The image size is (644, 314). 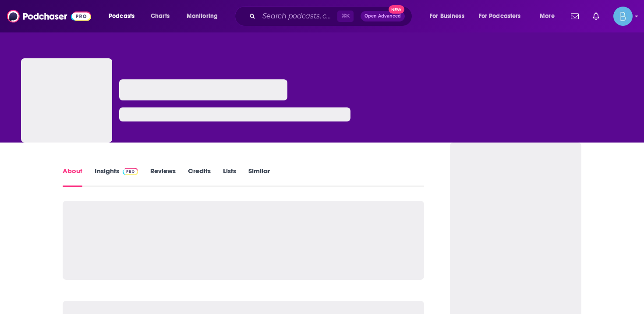 What do you see at coordinates (396, 9) in the screenshot?
I see `span: New` at bounding box center [396, 9].